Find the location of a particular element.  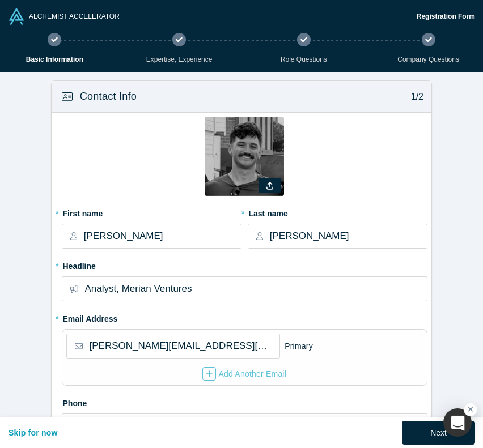

strong: Registration Form is located at coordinates (445, 16).